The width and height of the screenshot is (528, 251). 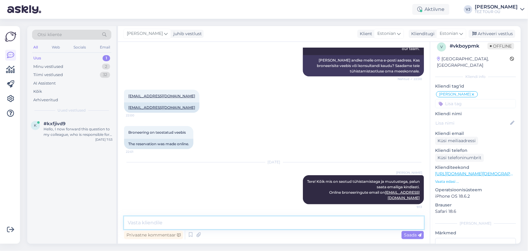 What do you see at coordinates (106, 67) in the screenshot?
I see `div: 2` at bounding box center [106, 67].